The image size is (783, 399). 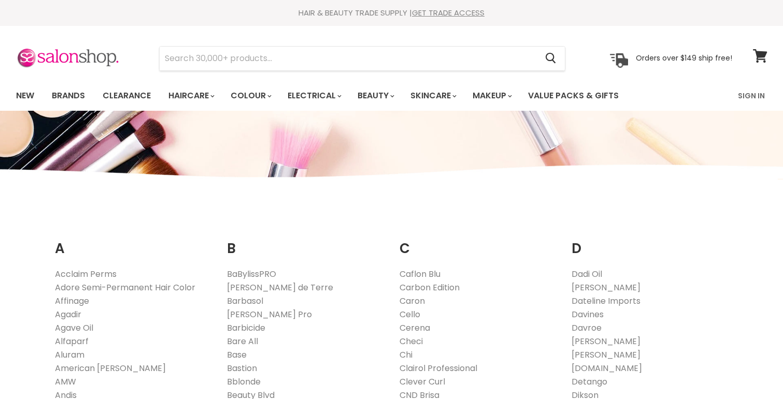 I want to click on h2: D, so click(x=650, y=242).